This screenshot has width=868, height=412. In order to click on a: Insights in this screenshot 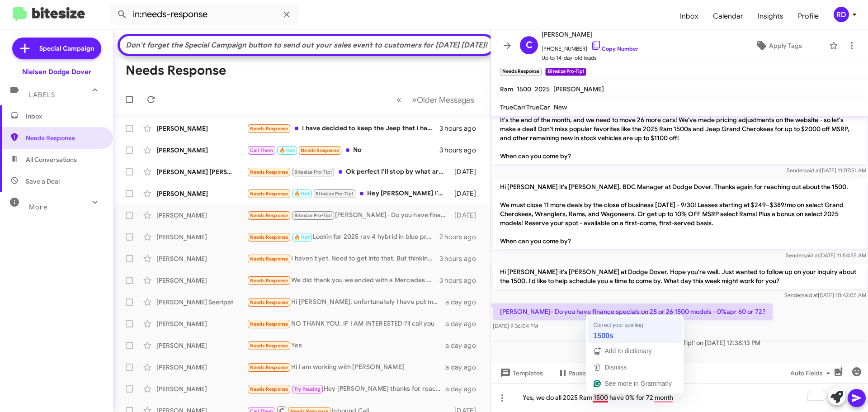, I will do `click(770, 17)`.